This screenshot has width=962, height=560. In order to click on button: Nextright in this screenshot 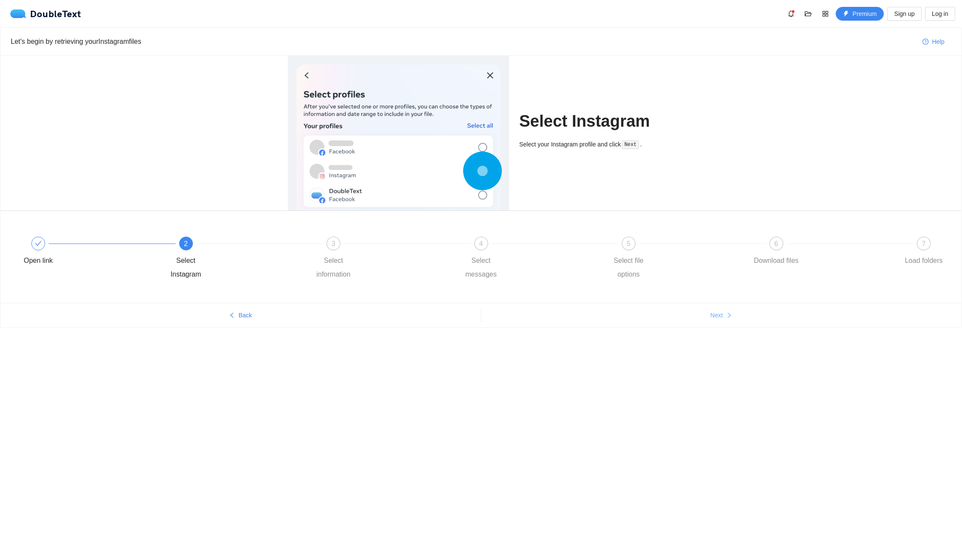, I will do `click(722, 315)`.